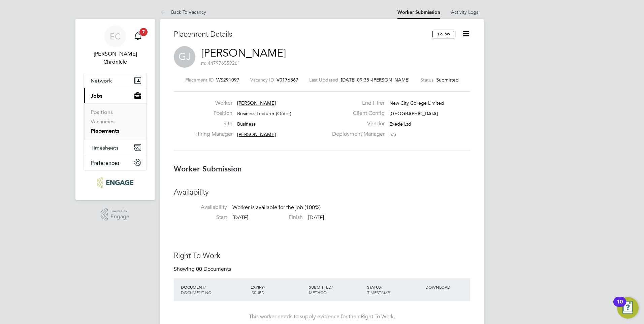 This screenshot has width=644, height=324. Describe the element at coordinates (203, 269) in the screenshot. I see `div: Showing` at that location.